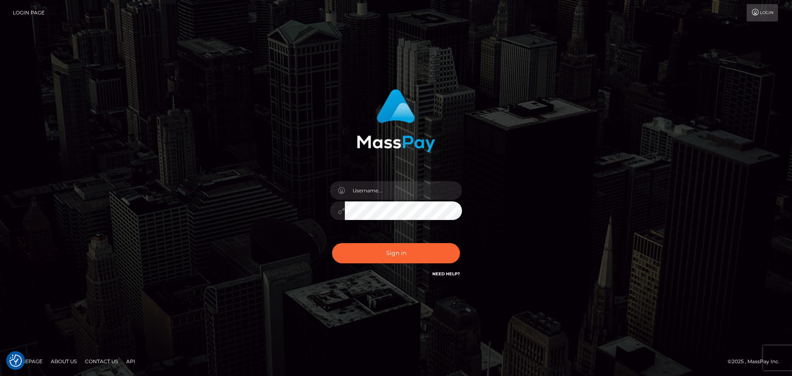 Image resolution: width=792 pixels, height=376 pixels. Describe the element at coordinates (762, 13) in the screenshot. I see `a: Login` at that location.